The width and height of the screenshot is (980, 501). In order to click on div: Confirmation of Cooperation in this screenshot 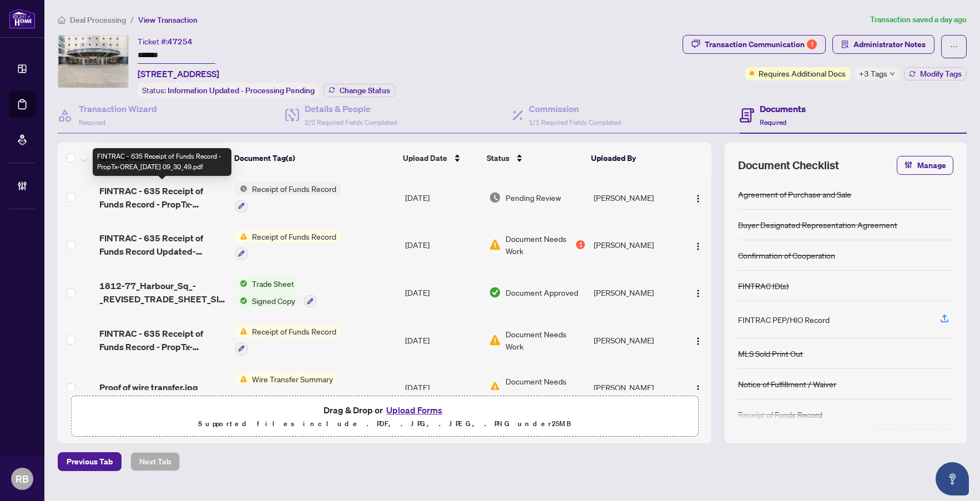, I will do `click(787, 256)`.